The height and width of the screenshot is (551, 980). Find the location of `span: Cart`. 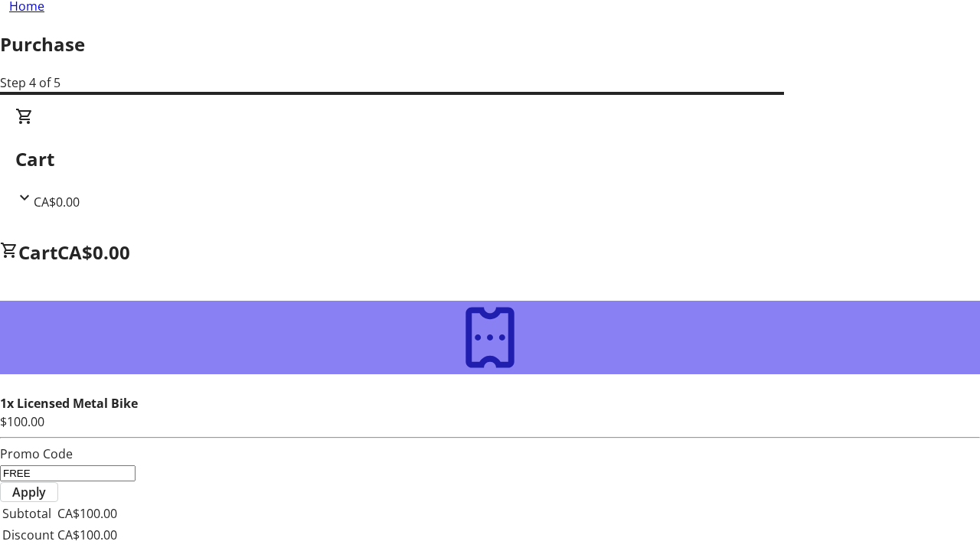

span: Cart is located at coordinates (37, 252).